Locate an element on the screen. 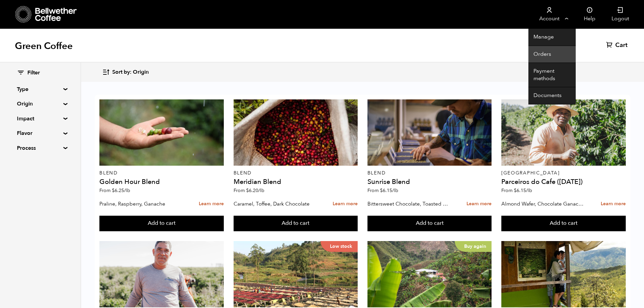 The height and width of the screenshot is (308, 644). a: Documents is located at coordinates (552, 96).